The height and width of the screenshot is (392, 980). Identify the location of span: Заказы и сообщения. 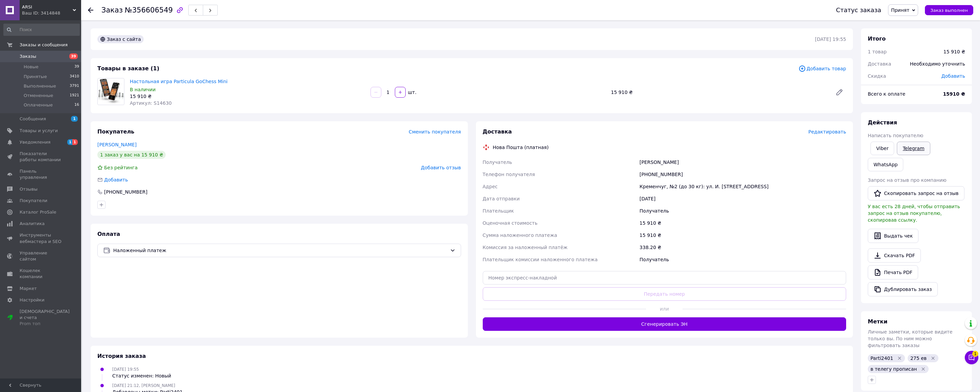
(44, 45).